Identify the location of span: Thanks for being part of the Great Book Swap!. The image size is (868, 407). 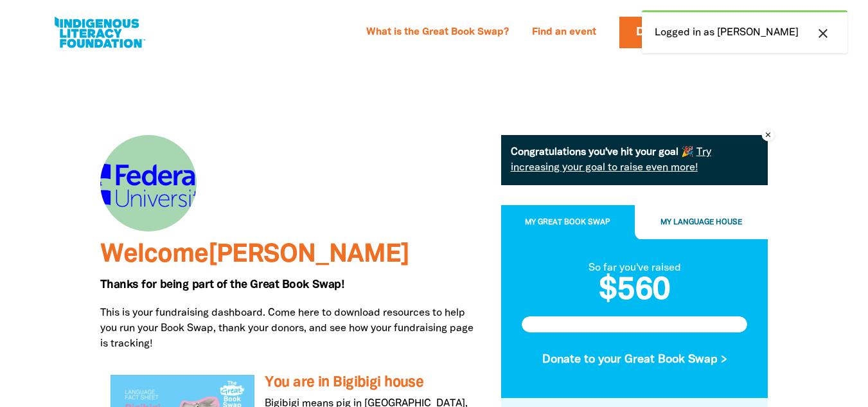
(223, 285).